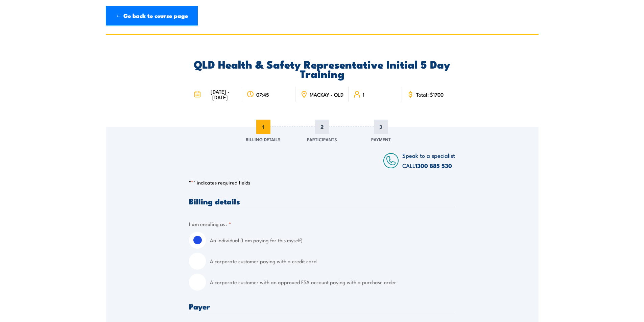 The height and width of the screenshot is (322, 644). I want to click on h3: Payer, so click(322, 306).